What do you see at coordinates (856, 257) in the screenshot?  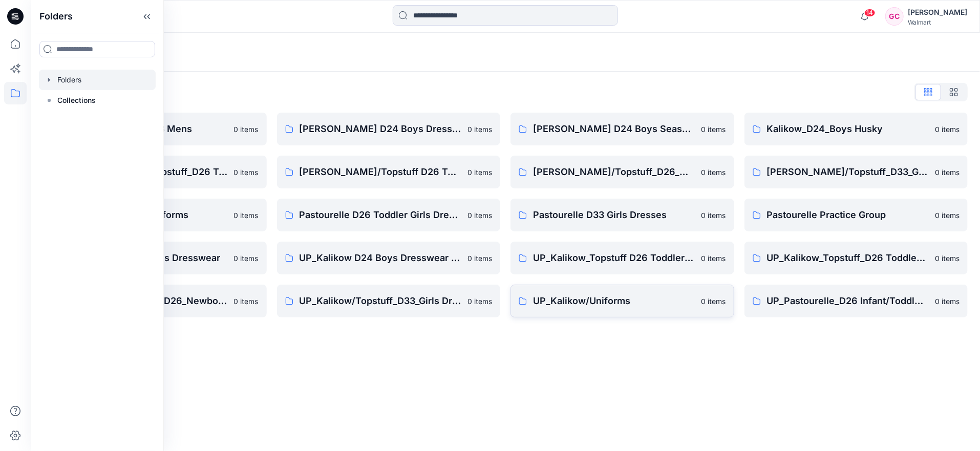 I see `a: UP_Kalikow_Topstuff_D26 Toddler Girls_Dresses & Sets0 items` at bounding box center [856, 257].